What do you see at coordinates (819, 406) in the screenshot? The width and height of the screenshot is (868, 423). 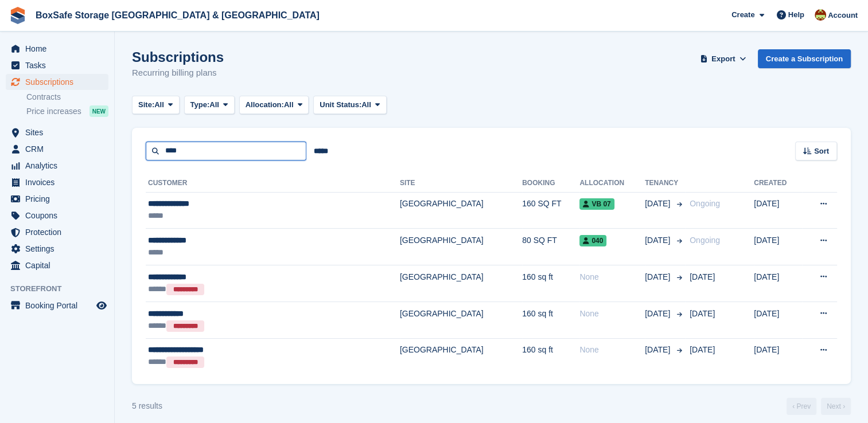 I see `nav: Page` at bounding box center [819, 406].